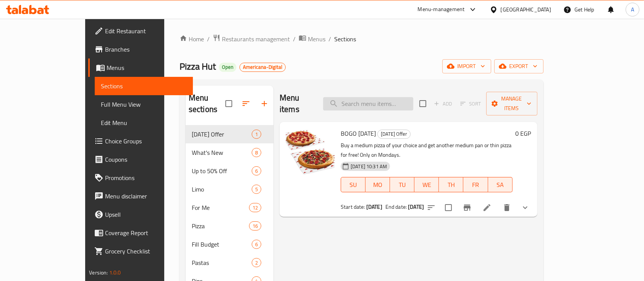 The height and width of the screenshot is (281, 644). I want to click on span: Sort sections, so click(246, 103).